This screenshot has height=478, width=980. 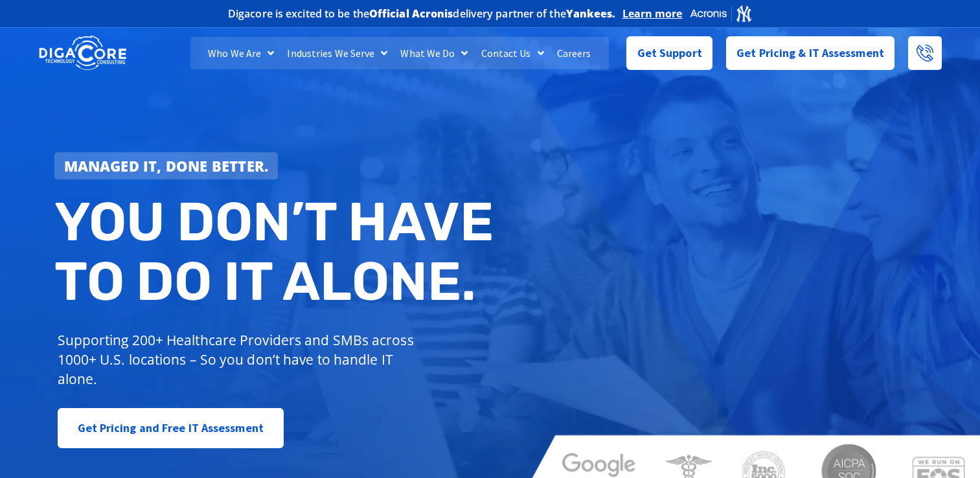 I want to click on p: Supporting 200+ Healthcare Providers and SMBs across 1000+ U.S. locations – So you don’t have to ..., so click(x=238, y=360).